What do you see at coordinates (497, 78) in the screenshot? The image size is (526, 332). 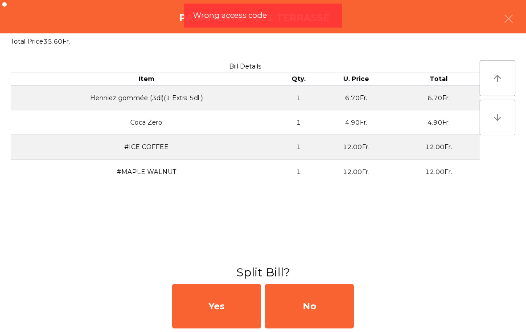 I see `i: arrow_upward` at bounding box center [497, 78].